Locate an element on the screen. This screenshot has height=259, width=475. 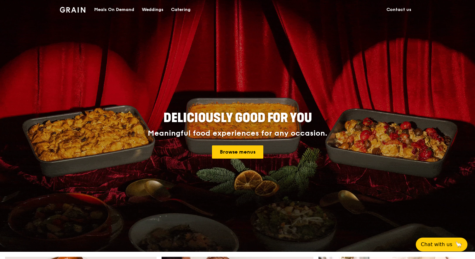
div: Meals On Demand is located at coordinates (114, 10).